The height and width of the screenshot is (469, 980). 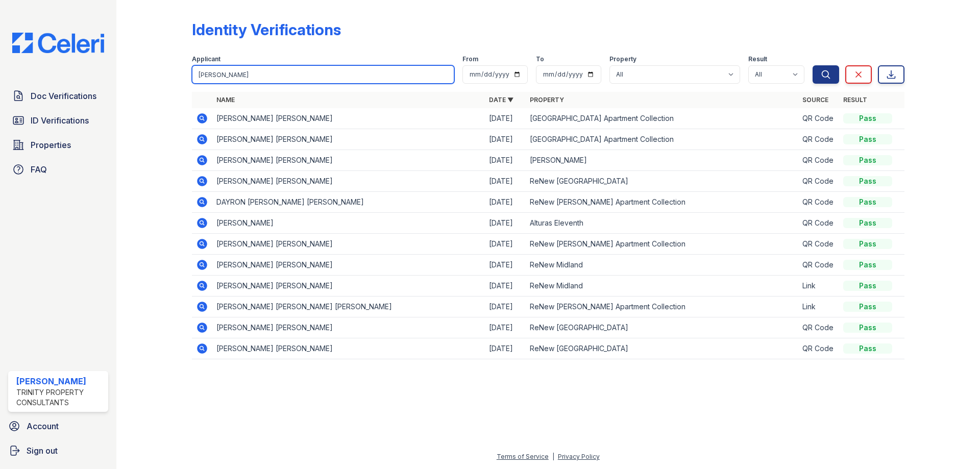 What do you see at coordinates (225, 99) in the screenshot?
I see `a: Name` at bounding box center [225, 99].